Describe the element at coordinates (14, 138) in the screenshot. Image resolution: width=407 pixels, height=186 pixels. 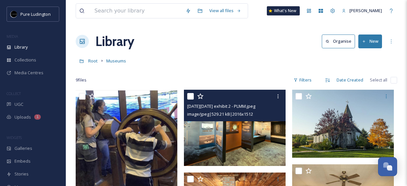
I see `span: WIDGETS` at that location.